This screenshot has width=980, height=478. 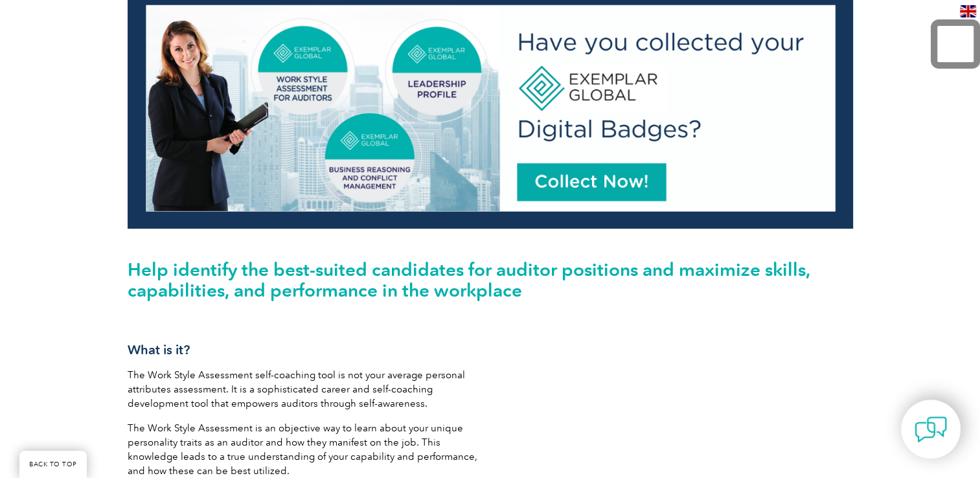 What do you see at coordinates (967, 11) in the screenshot?
I see `img: en` at bounding box center [967, 11].